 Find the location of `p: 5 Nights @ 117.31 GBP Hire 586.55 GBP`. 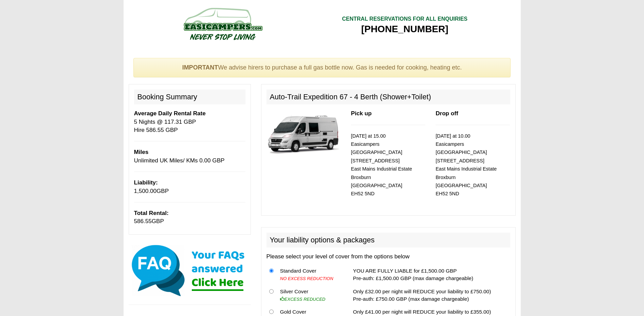

p: 5 Nights @ 117.31 GBP Hire 586.55 GBP is located at coordinates (190, 122).